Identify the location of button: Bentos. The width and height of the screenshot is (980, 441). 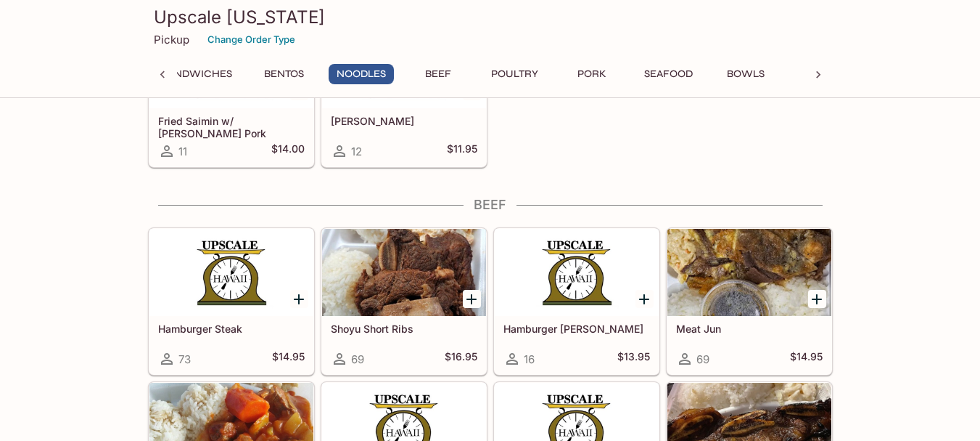
(284, 74).